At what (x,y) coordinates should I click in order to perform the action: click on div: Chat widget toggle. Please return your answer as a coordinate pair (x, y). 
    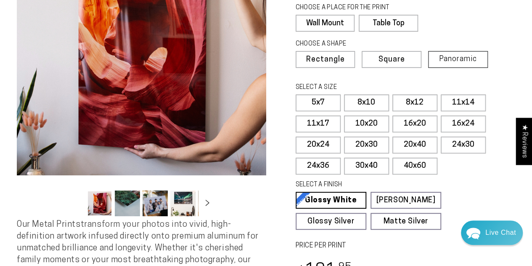
    Looking at the image, I should click on (492, 232).